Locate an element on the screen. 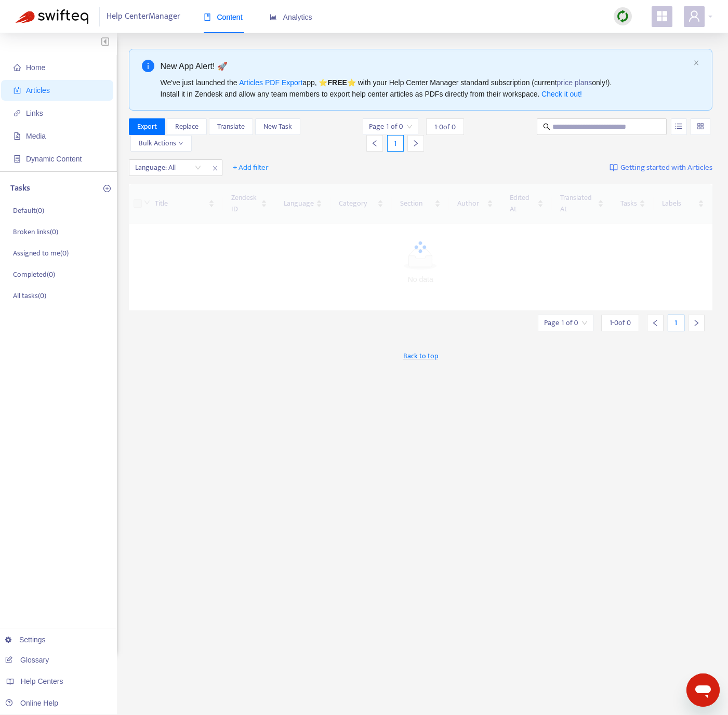 The image size is (728, 715). span: Translate is located at coordinates (230, 127).